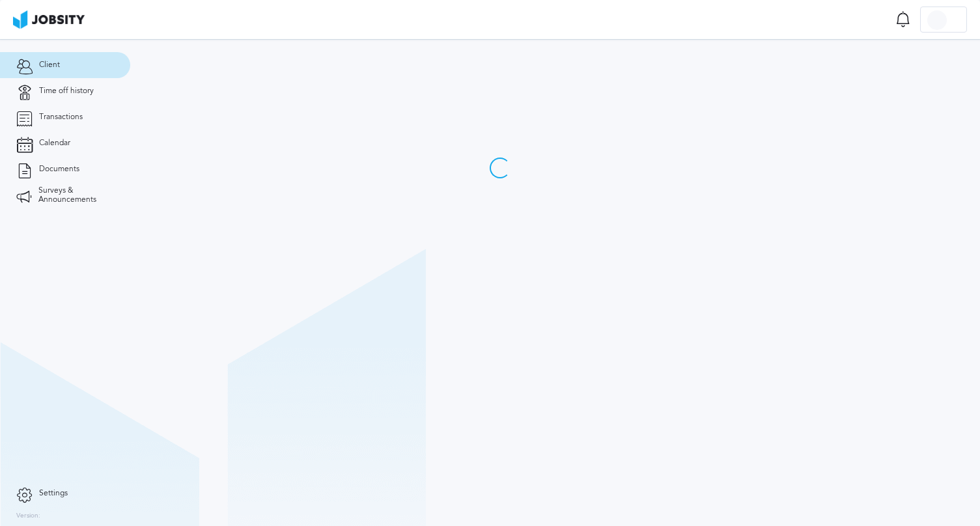  Describe the element at coordinates (60, 117) in the screenshot. I see `span: Transactions` at that location.